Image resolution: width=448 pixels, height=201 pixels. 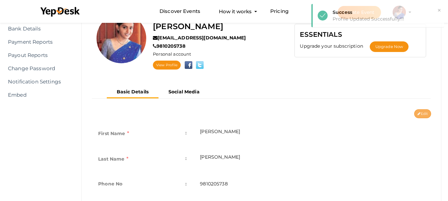 I want to click on button: How it works, so click(x=235, y=11).